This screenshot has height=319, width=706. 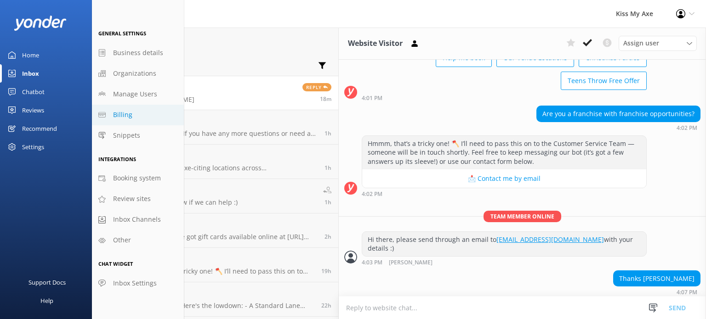 I want to click on div: Recommend, so click(x=40, y=129).